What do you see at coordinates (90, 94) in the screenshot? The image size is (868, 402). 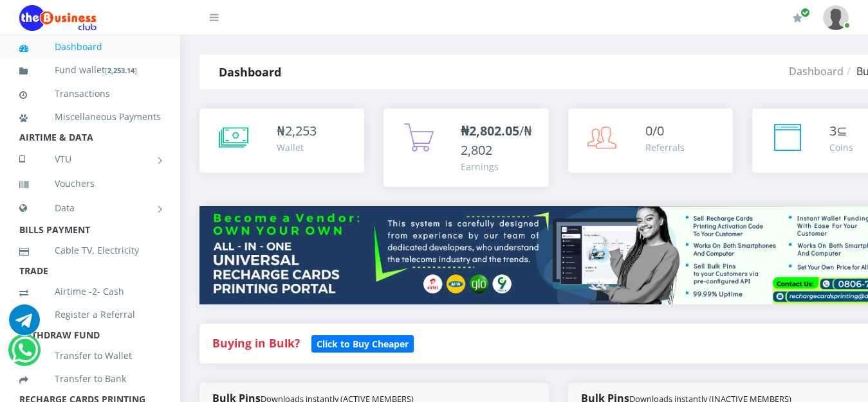 I see `a: Transactions` at bounding box center [90, 94].